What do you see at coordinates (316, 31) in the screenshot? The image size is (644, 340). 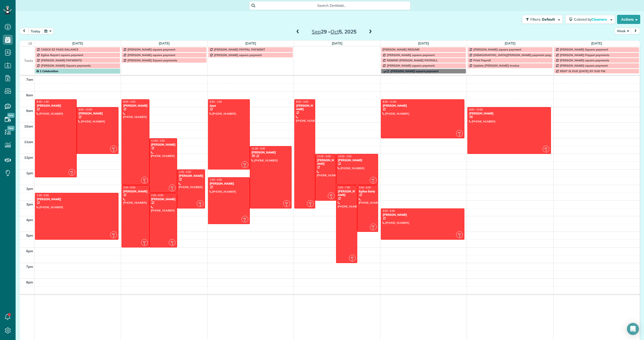 I see `span: Sep` at bounding box center [316, 31].